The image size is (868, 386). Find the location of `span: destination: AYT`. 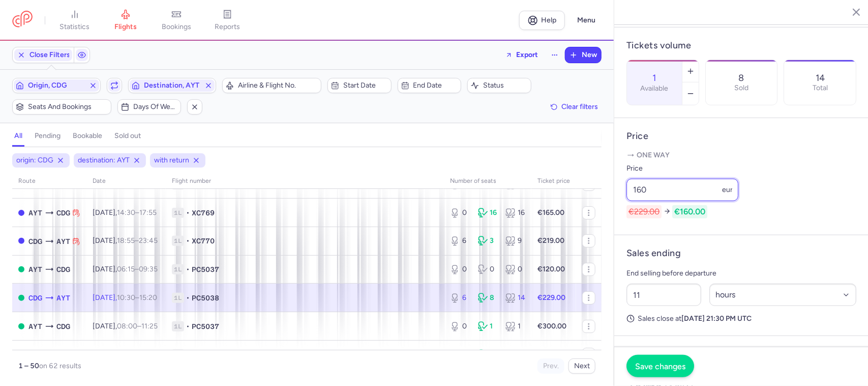

span: destination: AYT is located at coordinates (104, 160).